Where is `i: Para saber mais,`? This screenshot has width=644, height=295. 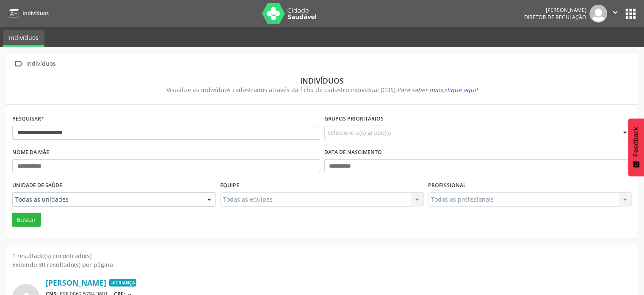 i: Para saber mais, is located at coordinates (438, 90).